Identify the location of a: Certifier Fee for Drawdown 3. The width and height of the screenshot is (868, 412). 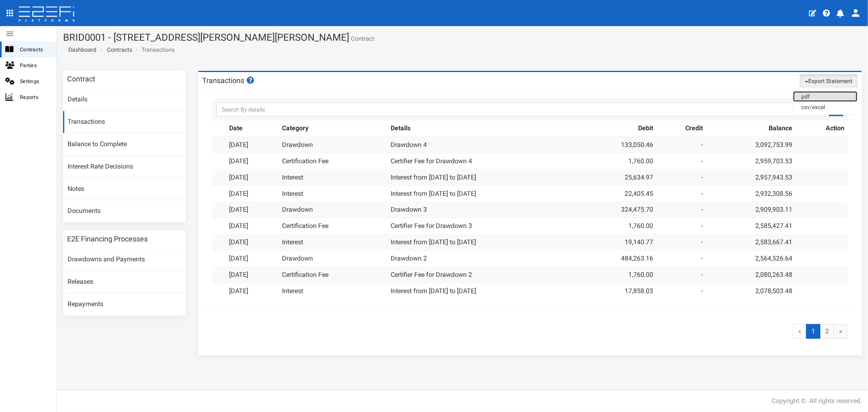
(432, 225).